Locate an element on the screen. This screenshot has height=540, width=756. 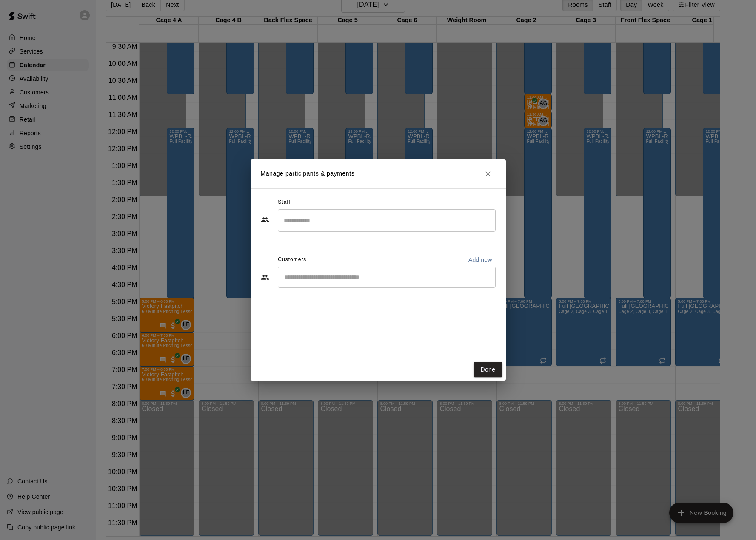
div: Start typing to search customers... is located at coordinates (387, 278).